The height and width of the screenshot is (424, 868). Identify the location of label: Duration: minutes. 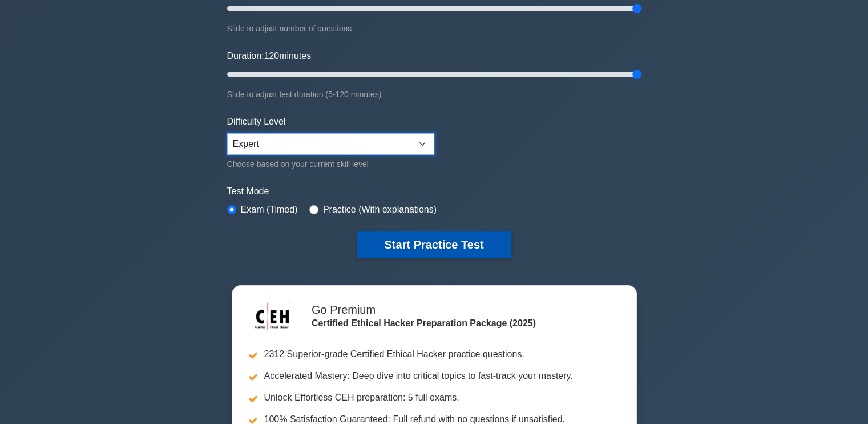
(270, 56).